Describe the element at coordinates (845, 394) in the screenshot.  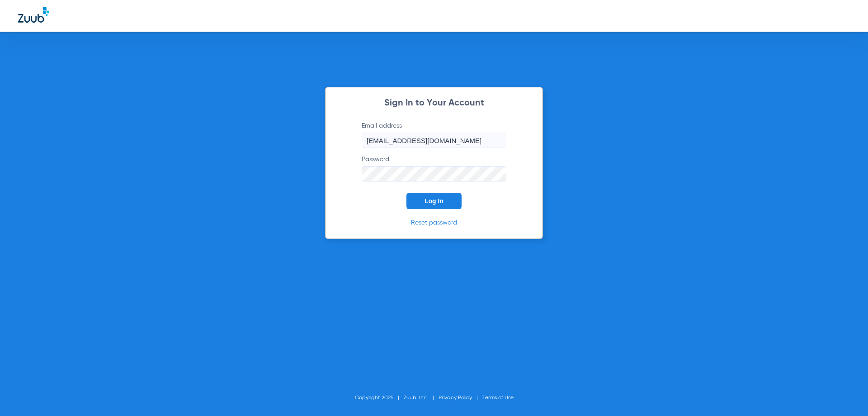
I see `div: Chat Widget` at that location.